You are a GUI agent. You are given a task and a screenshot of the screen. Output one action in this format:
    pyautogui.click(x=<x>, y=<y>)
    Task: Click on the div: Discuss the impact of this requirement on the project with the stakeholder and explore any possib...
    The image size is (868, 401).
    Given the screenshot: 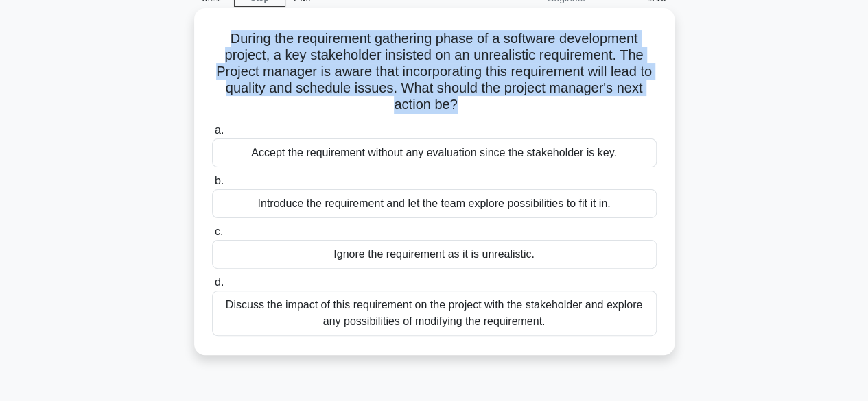 What is the action you would take?
    pyautogui.click(x=434, y=313)
    